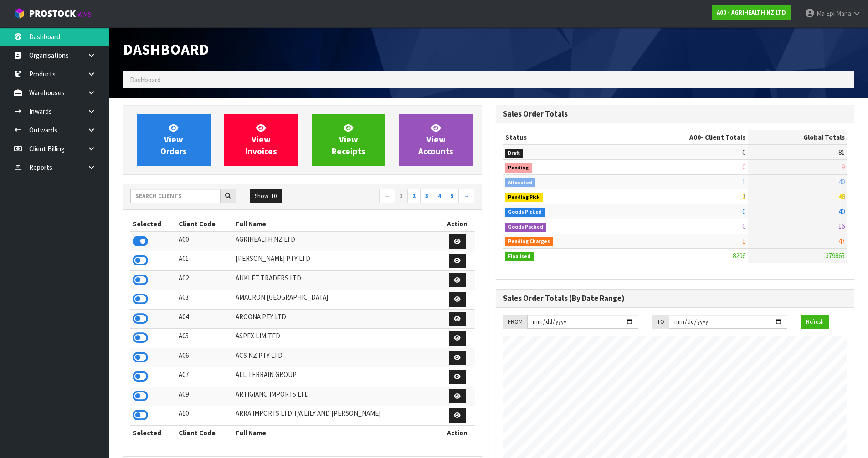 The image size is (868, 458). What do you see at coordinates (348, 140) in the screenshot?
I see `a: ViewReceipts` at bounding box center [348, 140].